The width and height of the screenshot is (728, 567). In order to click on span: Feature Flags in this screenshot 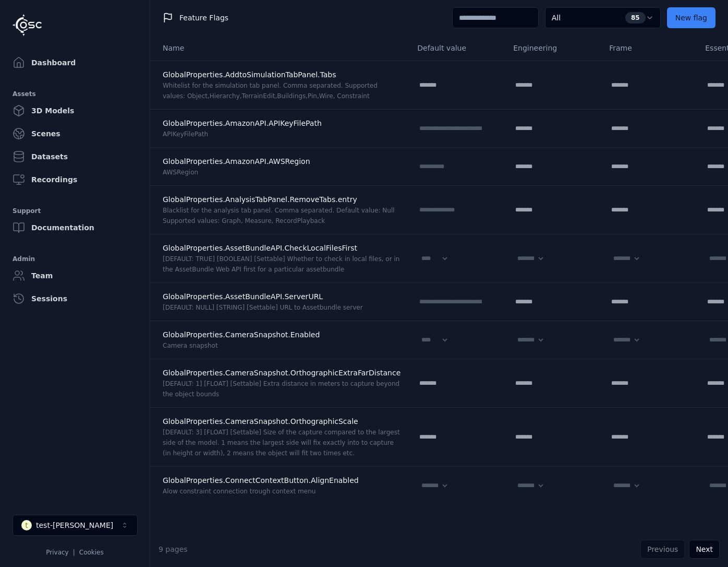, I will do `click(204, 18)`.